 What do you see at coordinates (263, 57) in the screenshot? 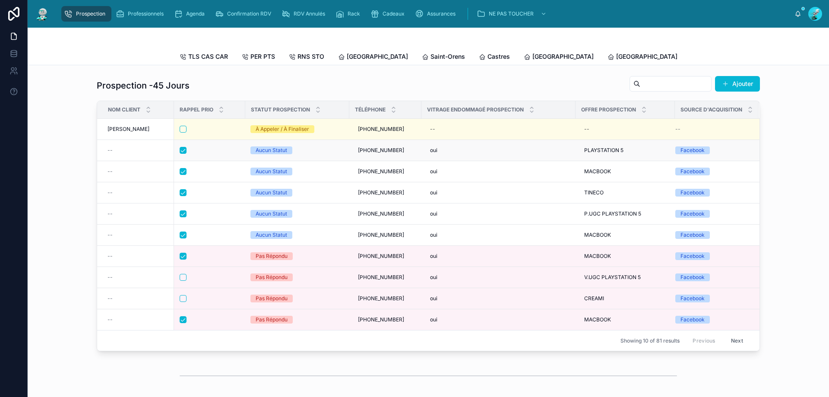
I see `span: PER PTS` at bounding box center [263, 57].